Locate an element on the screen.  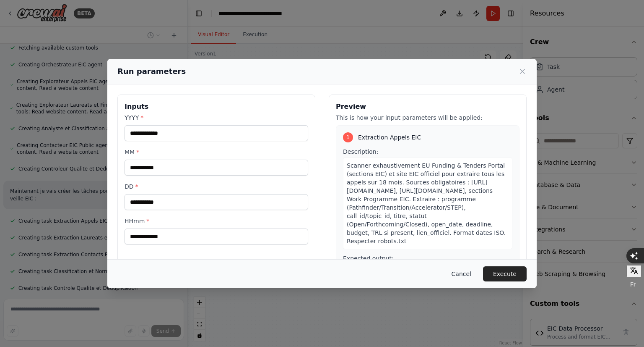
h3: Inputs is located at coordinates (217, 107).